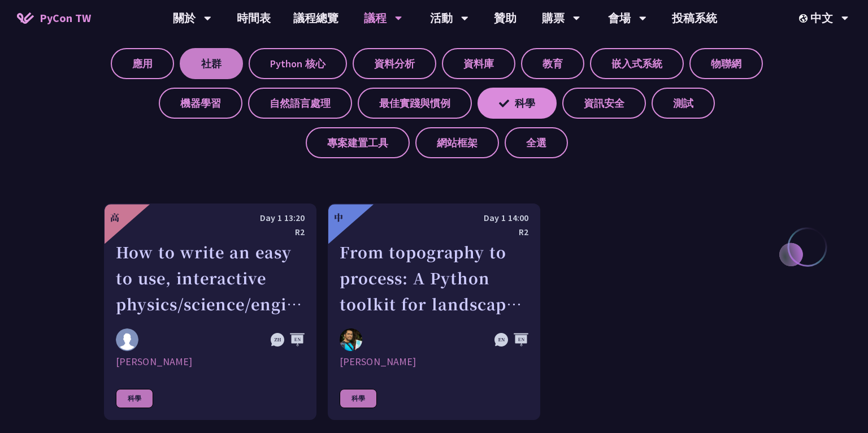 The width and height of the screenshot is (868, 433). Describe the element at coordinates (25, 18) in the screenshot. I see `img: Home icon of PyCon TW 2025` at that location.